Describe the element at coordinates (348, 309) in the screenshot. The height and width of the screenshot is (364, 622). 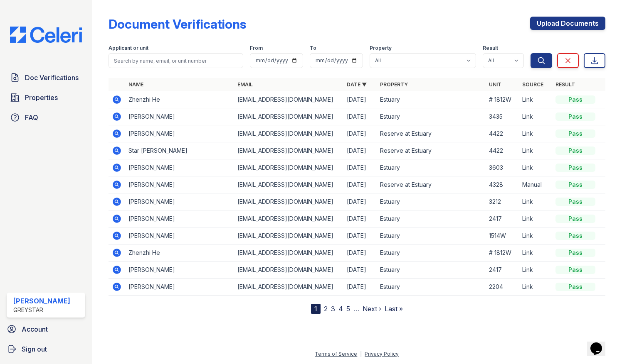
I see `a: 5` at that location.